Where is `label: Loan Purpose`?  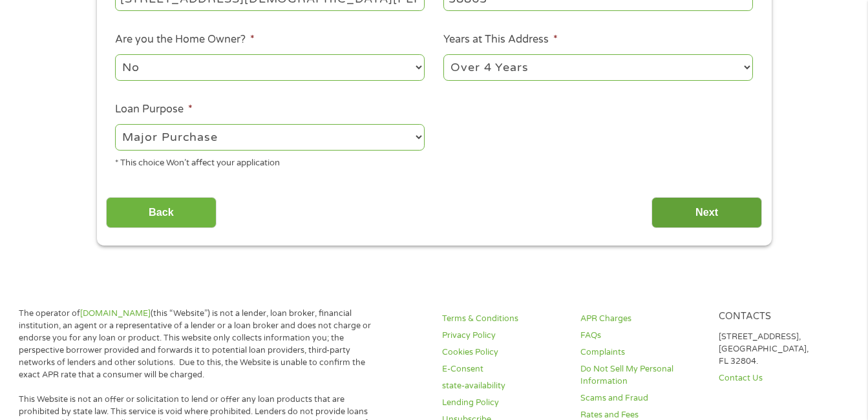
label: Loan Purpose is located at coordinates (154, 109).